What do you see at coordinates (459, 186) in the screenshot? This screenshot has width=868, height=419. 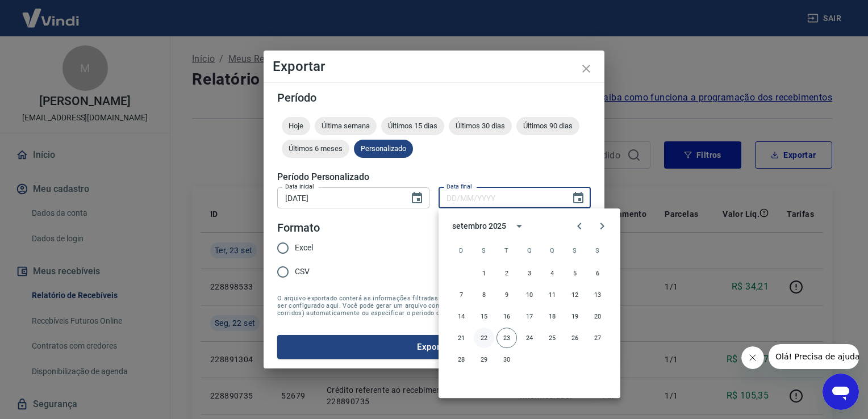 I see `label: Data final` at bounding box center [459, 186].